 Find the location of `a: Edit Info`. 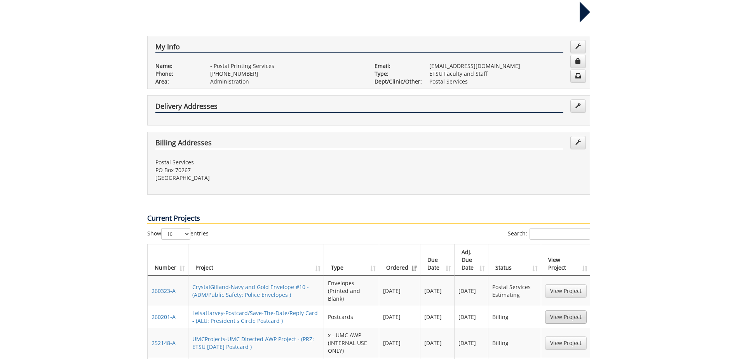

a: Edit Info is located at coordinates (578, 47).